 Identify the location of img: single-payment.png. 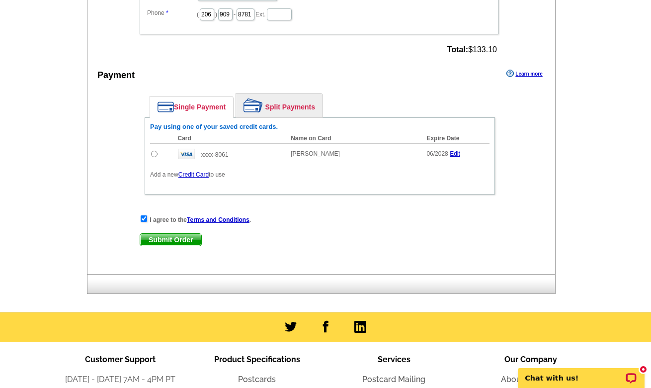
(165, 107).